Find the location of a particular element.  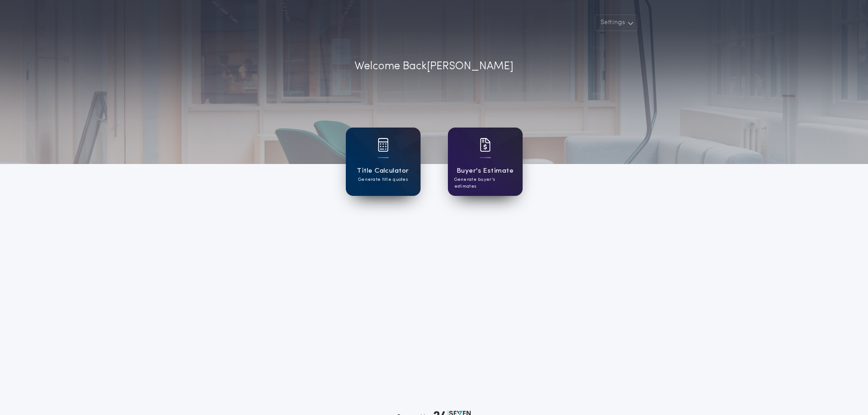

a: card iconTitle CalculatorGenerate title quotes is located at coordinates (383, 162).